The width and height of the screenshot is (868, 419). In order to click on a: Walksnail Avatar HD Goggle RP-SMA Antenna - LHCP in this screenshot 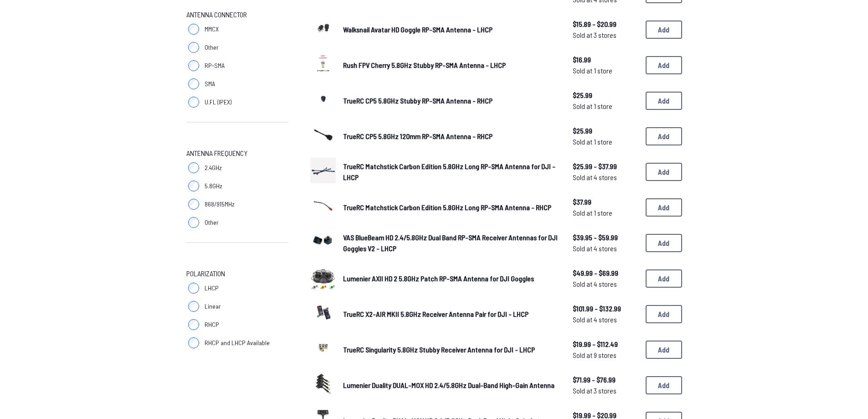, I will do `click(451, 30)`.